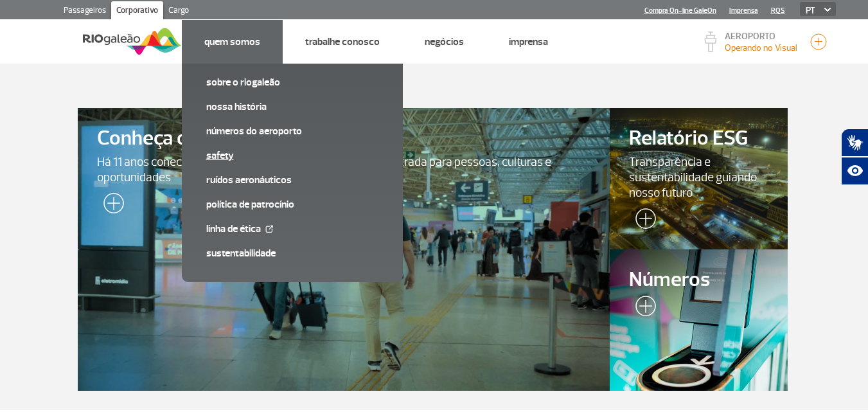  What do you see at coordinates (293, 82) in the screenshot?
I see `a: Sobre o RIOgaleão` at bounding box center [293, 82].